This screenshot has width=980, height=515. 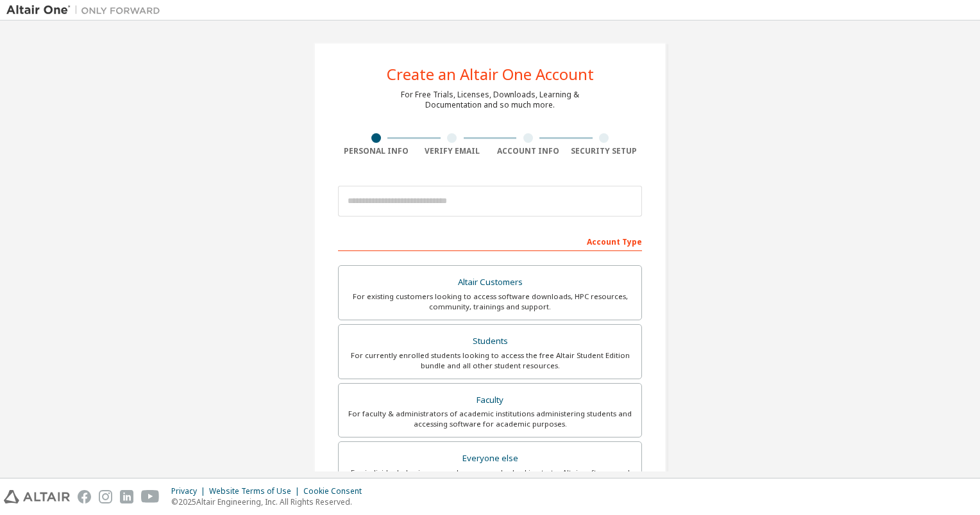 I want to click on div: Students, so click(x=490, y=342).